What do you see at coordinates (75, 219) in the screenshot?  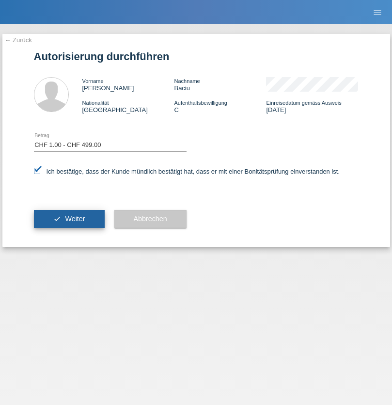 I see `span: Weiter` at bounding box center [75, 219].